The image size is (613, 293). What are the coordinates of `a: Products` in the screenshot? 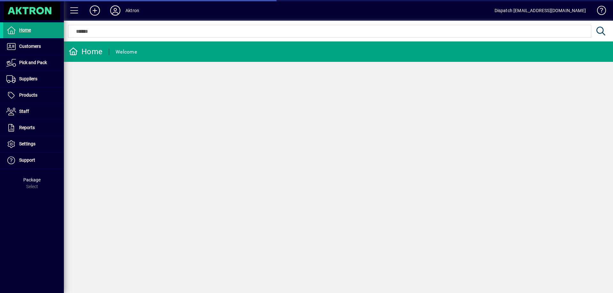 It's located at (34, 95).